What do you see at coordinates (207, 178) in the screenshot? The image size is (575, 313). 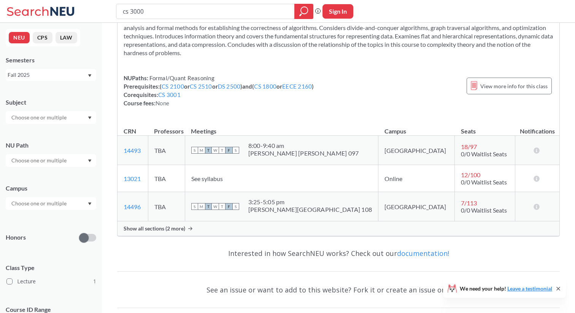 I see `span: See syllabus` at bounding box center [207, 178].